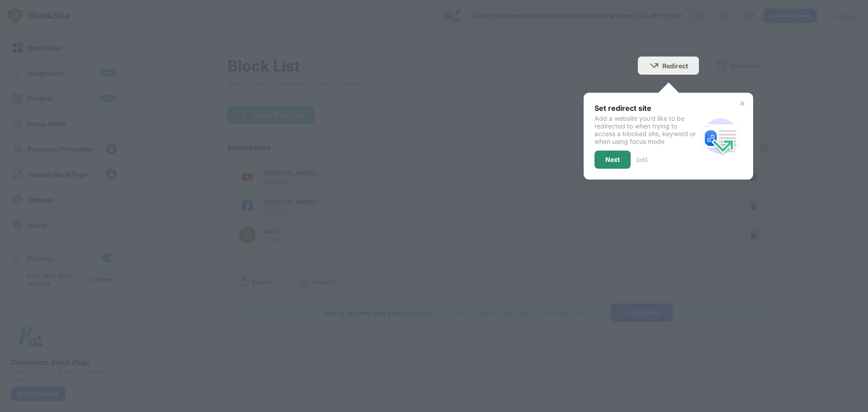 The height and width of the screenshot is (412, 868). I want to click on img: x-button.svg, so click(743, 103).